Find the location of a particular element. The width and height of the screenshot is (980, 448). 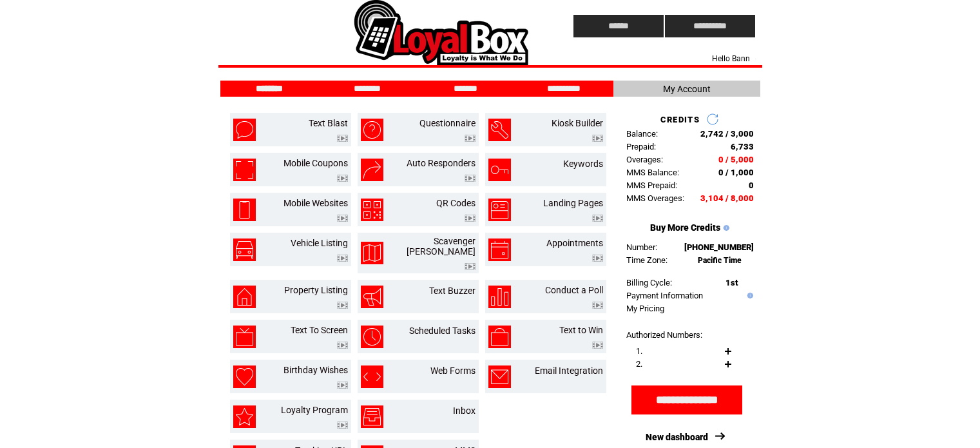

a: Kiosk Builder is located at coordinates (577, 123).